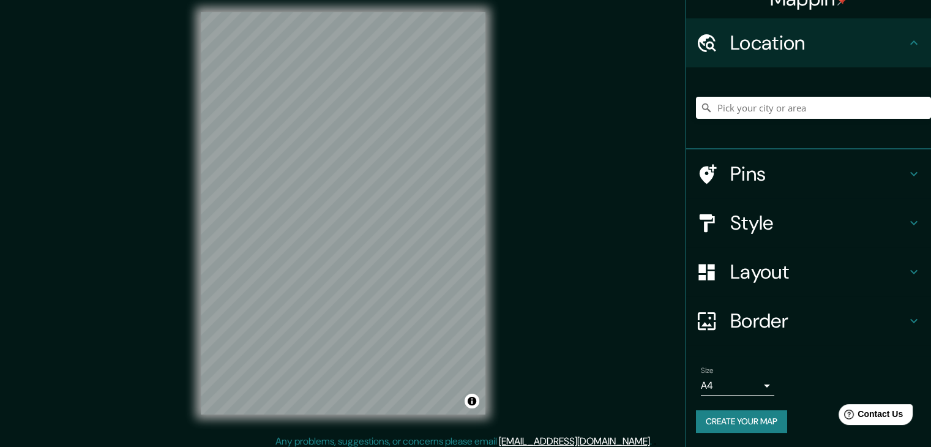 Image resolution: width=931 pixels, height=447 pixels. What do you see at coordinates (738, 386) in the screenshot?
I see `div: A4` at bounding box center [738, 386].